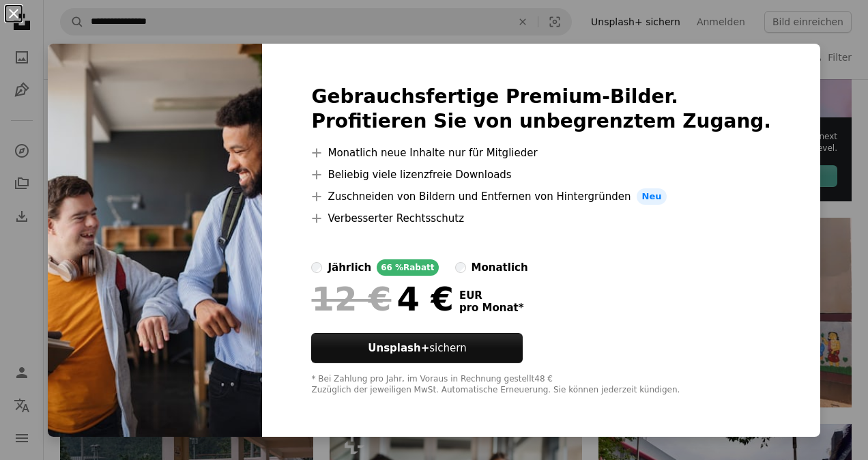  I want to click on h2: Gebrauchsfertige Premium-Bilder. Profitieren Sie von unbegrenztem Zugang., so click(541, 109).